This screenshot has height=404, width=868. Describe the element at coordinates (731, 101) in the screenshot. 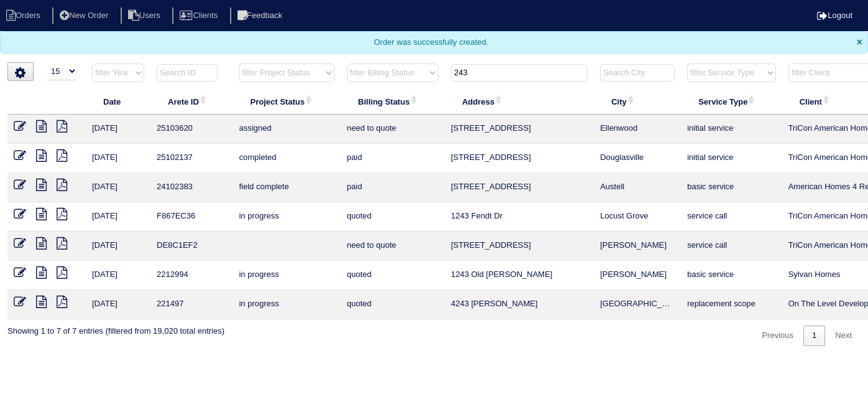

I see `th: Service Type: activate to sort column ascending` at that location.